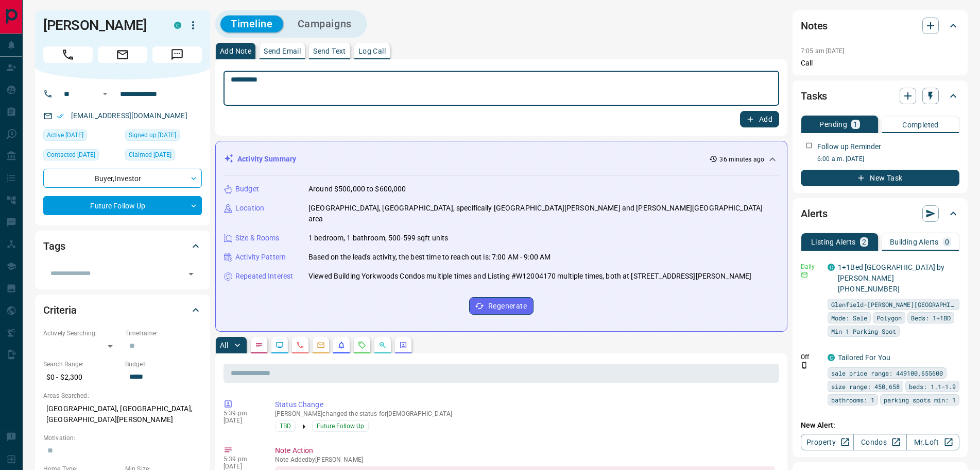 The height and width of the screenshot is (470, 980). Describe the element at coordinates (283, 51) in the screenshot. I see `p: Send Email` at that location.